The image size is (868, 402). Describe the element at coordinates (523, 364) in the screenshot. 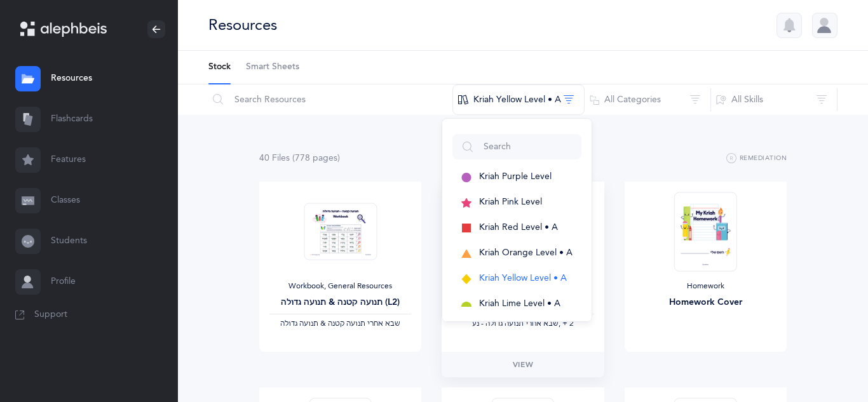

I see `a: View` at that location.